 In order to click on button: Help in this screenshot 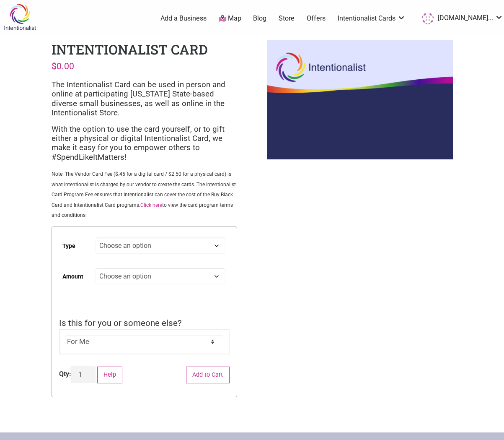, I will do `click(110, 375)`.